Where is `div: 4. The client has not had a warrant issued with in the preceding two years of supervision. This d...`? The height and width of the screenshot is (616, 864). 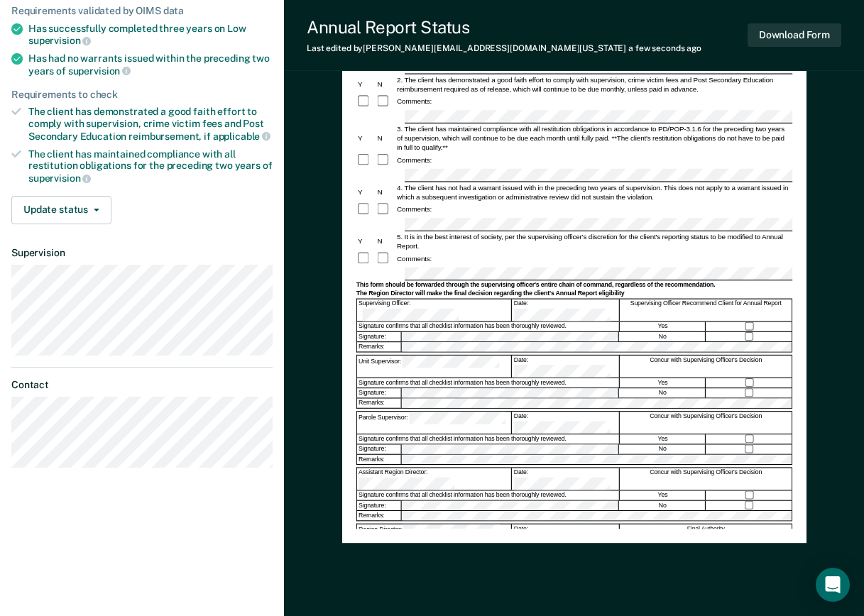 div: 4. The client has not had a warrant issued with in the preceding two years of supervision. This d... is located at coordinates (593, 192).